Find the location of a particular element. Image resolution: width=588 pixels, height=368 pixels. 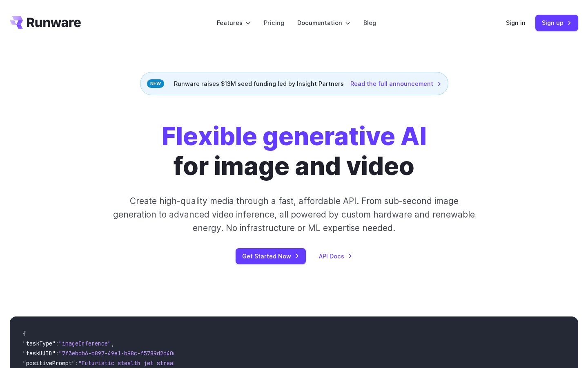

a: Read the full announcement is located at coordinates (396, 83).